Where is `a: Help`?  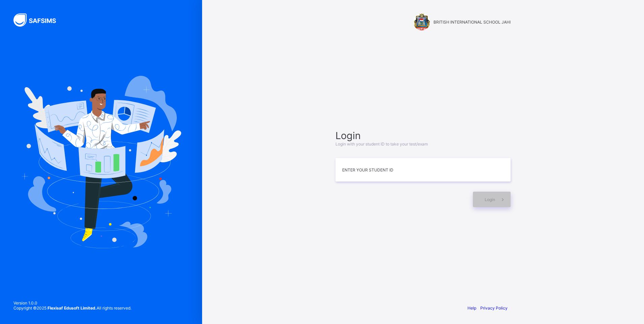 a: Help is located at coordinates (472, 308).